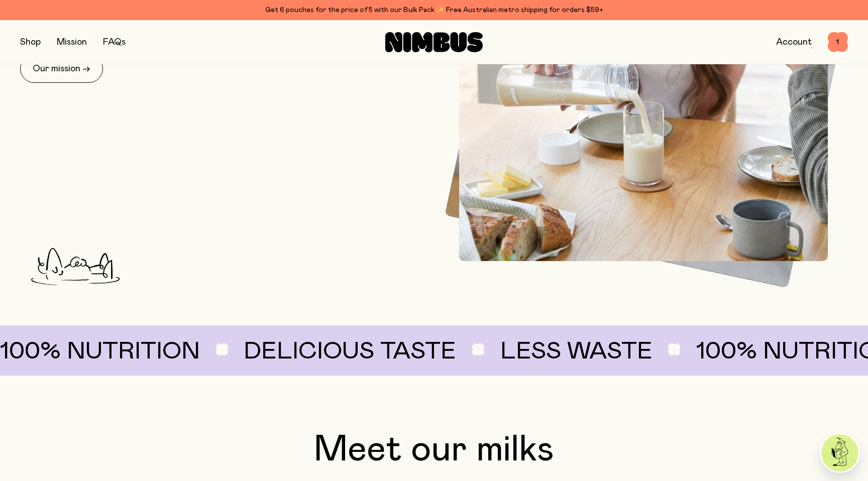 The image size is (868, 481). Describe the element at coordinates (114, 43) in the screenshot. I see `a: FAQs` at that location.